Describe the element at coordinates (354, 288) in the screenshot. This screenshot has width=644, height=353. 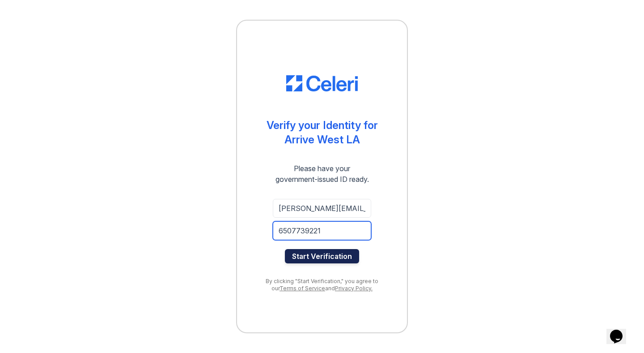
I see `a: Privacy Policy.` at that location.